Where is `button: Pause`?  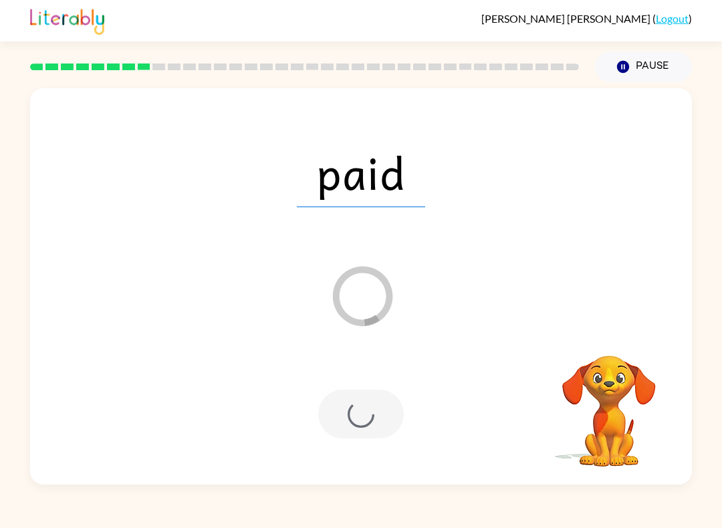 button: Pause is located at coordinates (643, 67).